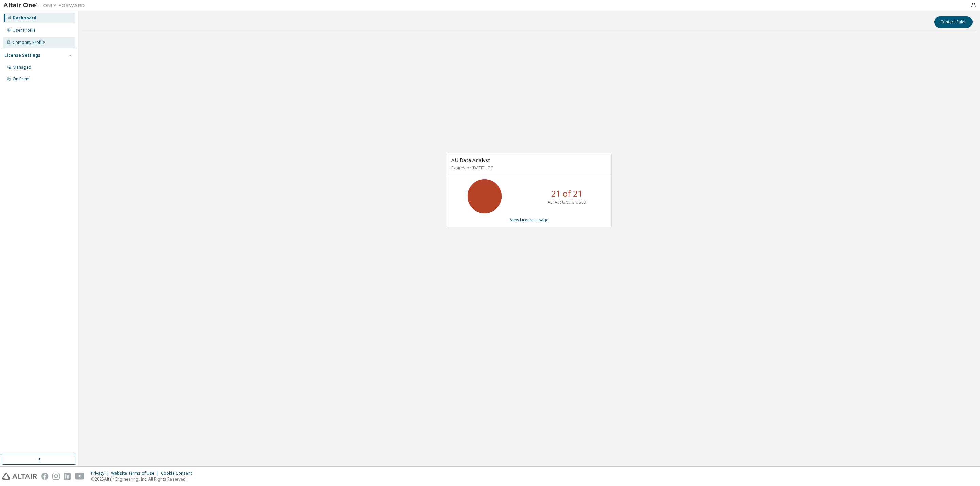  I want to click on p: 21 of 21, so click(567, 194).